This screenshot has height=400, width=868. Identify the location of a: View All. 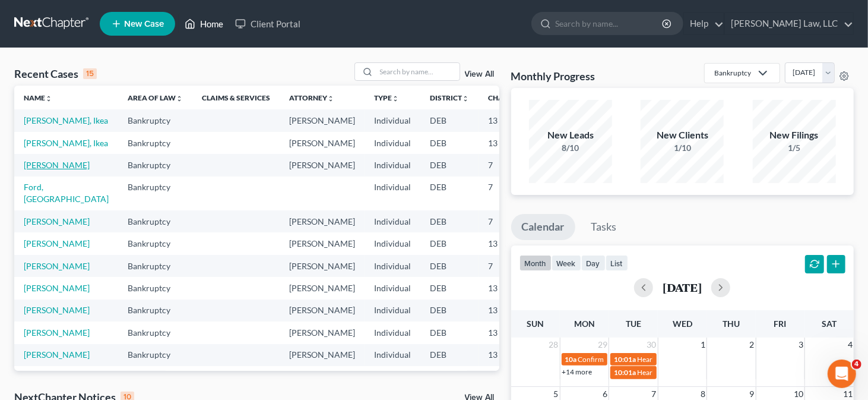
(480, 74).